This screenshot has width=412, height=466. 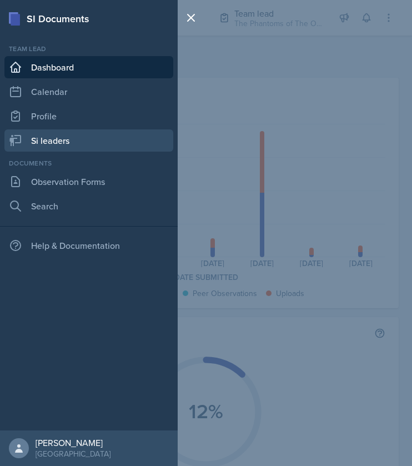 I want to click on div: Team lead, so click(x=89, y=49).